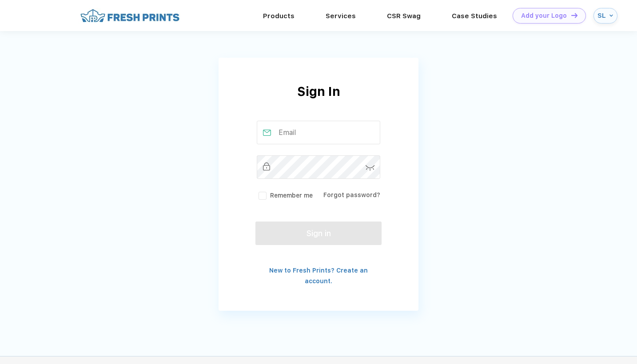 This screenshot has width=637, height=364. Describe the element at coordinates (611, 16) in the screenshot. I see `img: arrow_down_blue.svg` at that location.